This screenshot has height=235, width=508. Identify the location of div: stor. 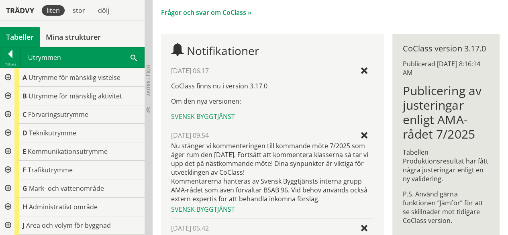
(79, 10).